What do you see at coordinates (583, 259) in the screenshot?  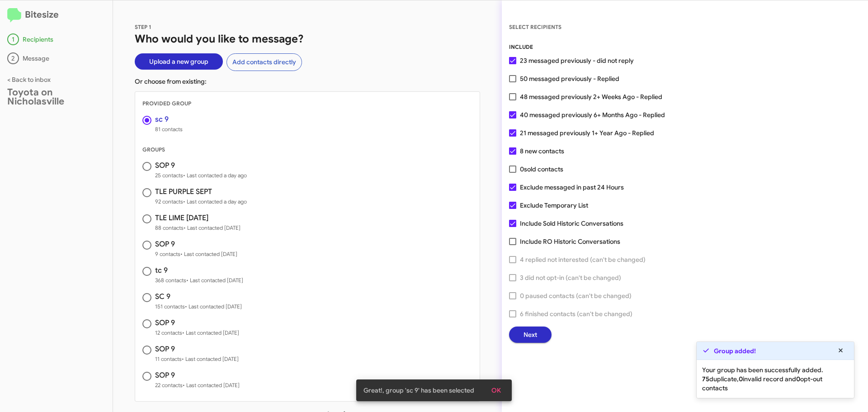 I see `span: 4 replied not interested (can't be changed)` at bounding box center [583, 259].